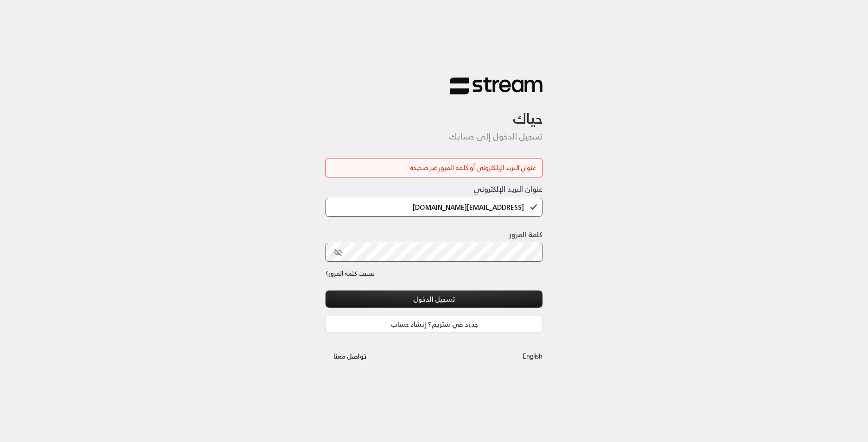 This screenshot has width=868, height=442. Describe the element at coordinates (508, 189) in the screenshot. I see `label: عنوان البريد الإلكتروني` at that location.